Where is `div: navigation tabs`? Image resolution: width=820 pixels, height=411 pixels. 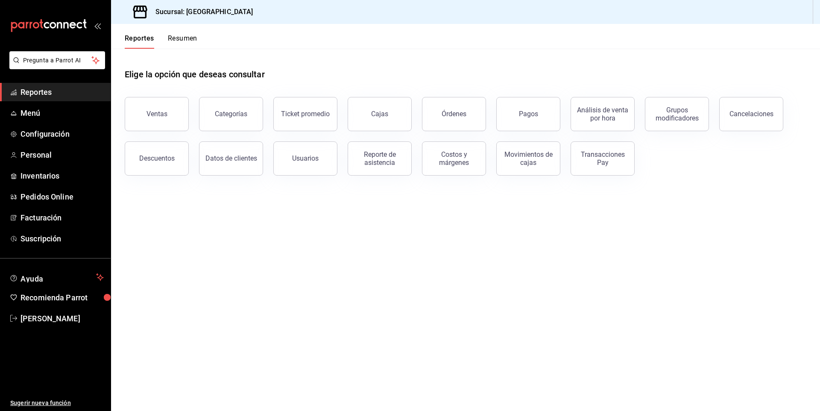 div: navigation tabs is located at coordinates (161, 41).